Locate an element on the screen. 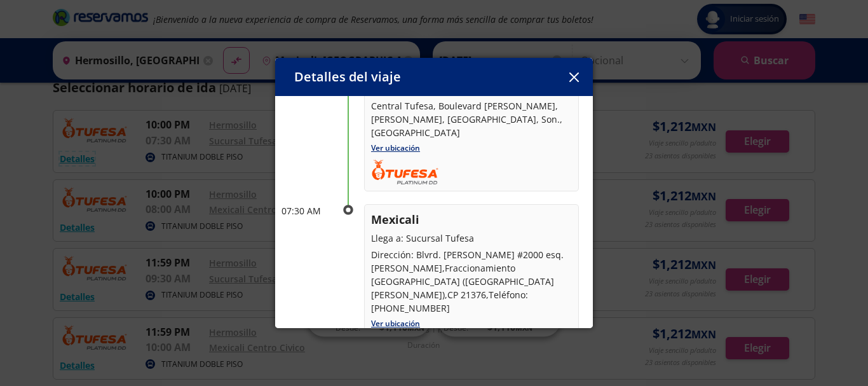  img: TUFESA_PLATINUM_DD.png is located at coordinates (405, 171).